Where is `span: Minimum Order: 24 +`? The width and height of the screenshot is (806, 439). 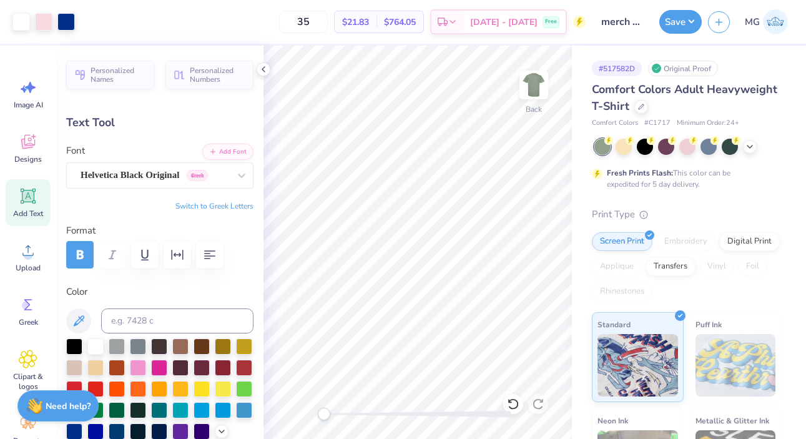 span: Minimum Order: 24 + is located at coordinates (708, 123).